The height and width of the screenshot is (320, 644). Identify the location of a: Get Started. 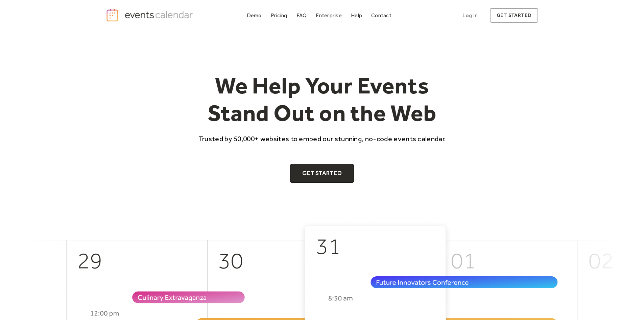
(322, 173).